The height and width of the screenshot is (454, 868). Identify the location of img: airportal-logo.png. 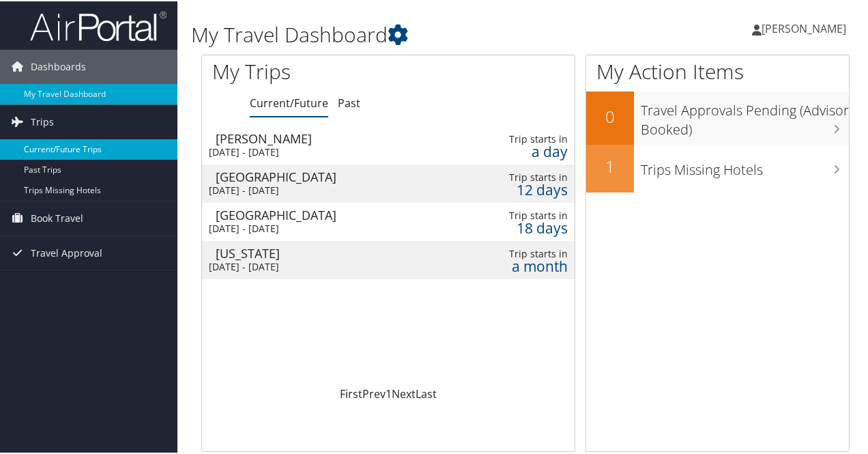
(98, 24).